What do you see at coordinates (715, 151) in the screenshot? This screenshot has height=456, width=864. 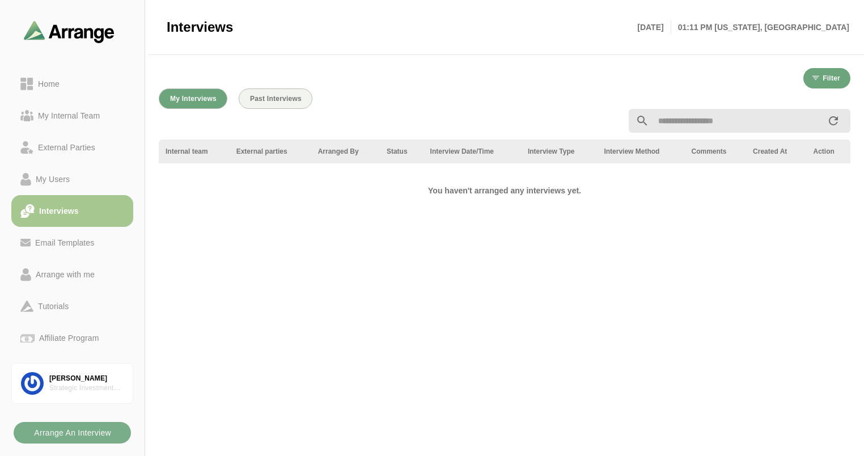 I see `div: Comments` at bounding box center [715, 151].